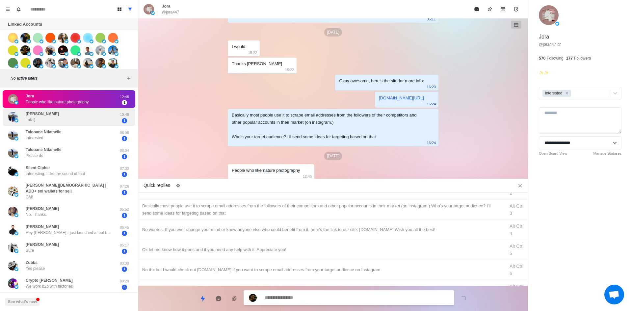 The height and width of the screenshot is (311, 632). What do you see at coordinates (542, 58) in the screenshot?
I see `p: 570` at bounding box center [542, 58].